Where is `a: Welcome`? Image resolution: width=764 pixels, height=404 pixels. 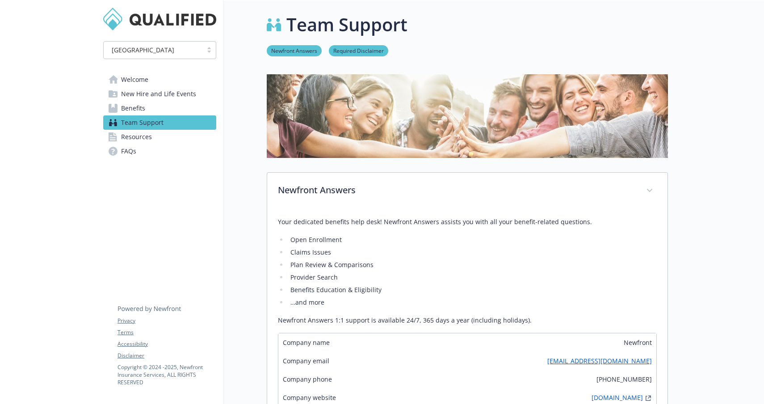
a: Welcome is located at coordinates (160, 80).